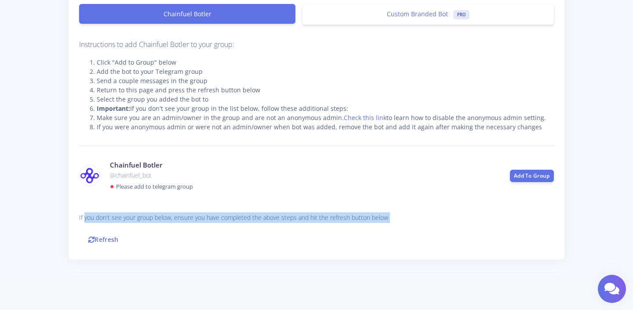  Describe the element at coordinates (103, 239) in the screenshot. I see `a: Refresh` at that location.